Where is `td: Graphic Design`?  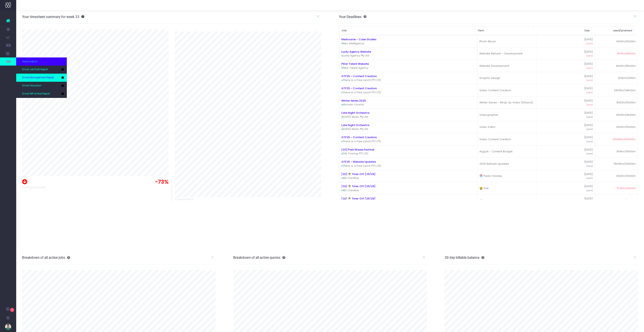
td: Graphic Design is located at coordinates (507, 78).